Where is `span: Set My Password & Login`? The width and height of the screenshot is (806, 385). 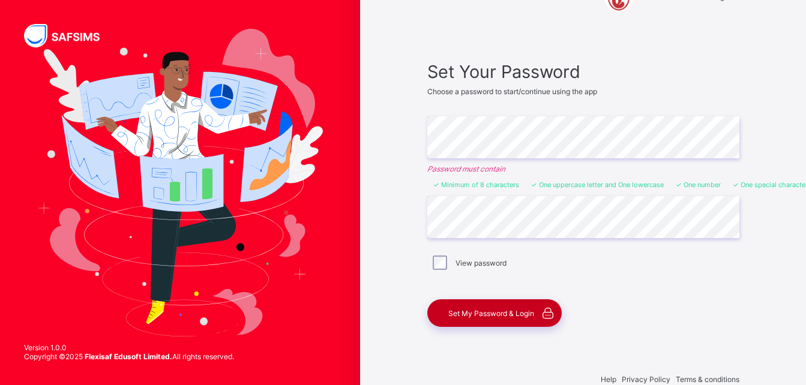 span: Set My Password & Login is located at coordinates (491, 313).